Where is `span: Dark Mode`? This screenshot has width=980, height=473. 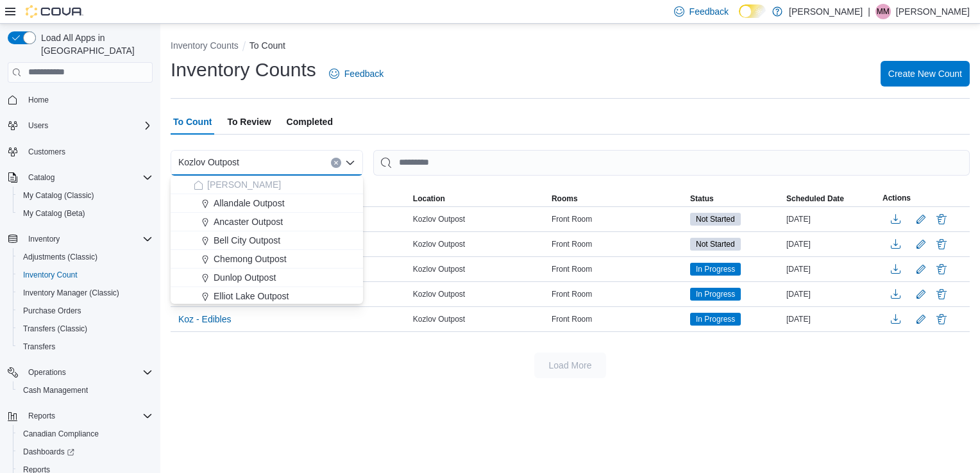
span: Dark Mode is located at coordinates (738, 18).